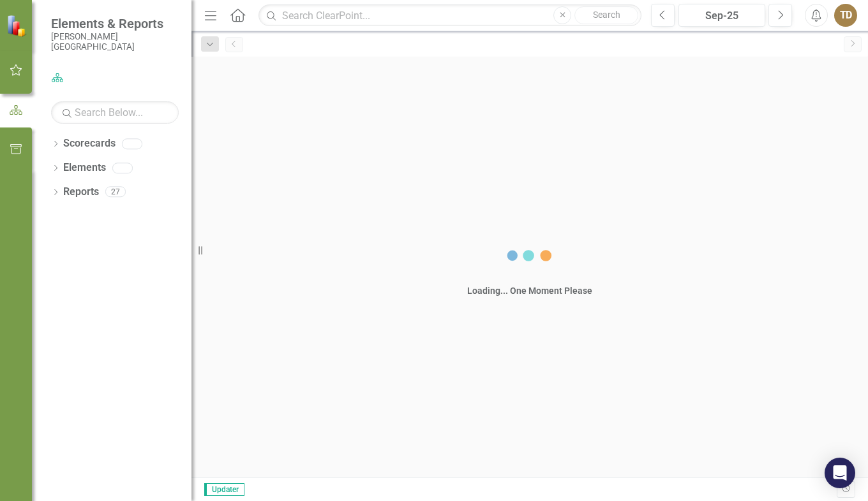  I want to click on span: Updater, so click(224, 490).